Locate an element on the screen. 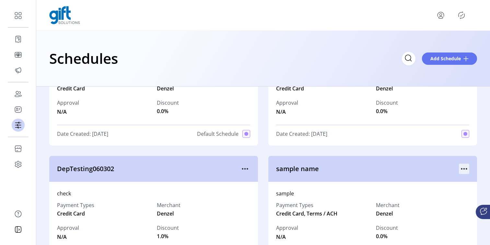 This screenshot has height=245, width=490. span: Credit Card, Terms / ACH is located at coordinates (323, 214).